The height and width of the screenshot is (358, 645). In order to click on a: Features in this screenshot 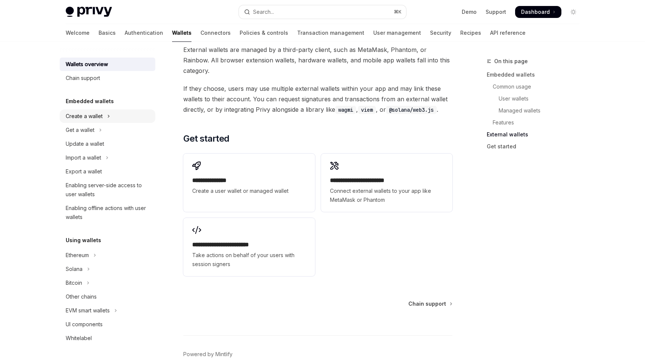, I will do `click(536, 122)`.